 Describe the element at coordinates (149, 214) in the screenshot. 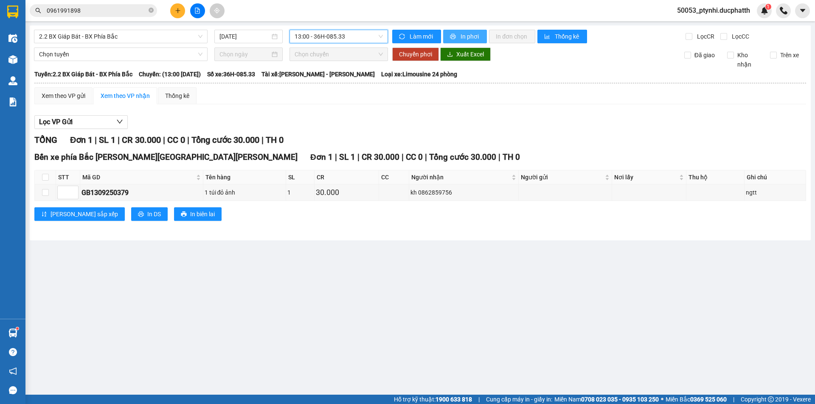

I see `button: printerIn DS` at that location.